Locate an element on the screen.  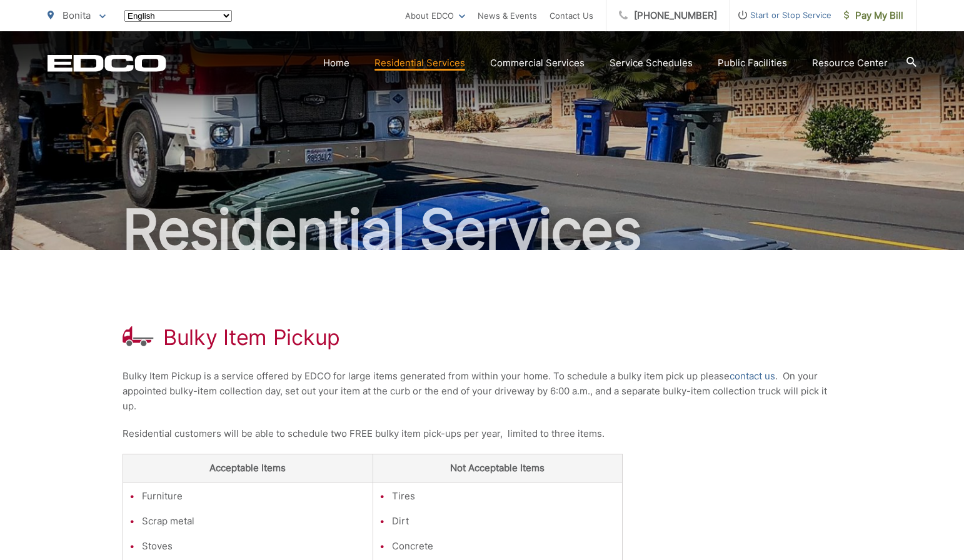
li: Furniture is located at coordinates (254, 497).